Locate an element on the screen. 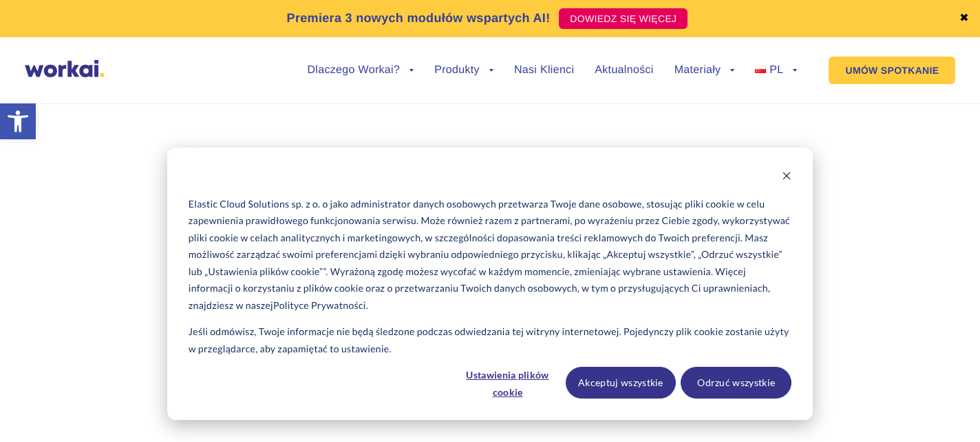  a: Materiały is located at coordinates (705, 71).